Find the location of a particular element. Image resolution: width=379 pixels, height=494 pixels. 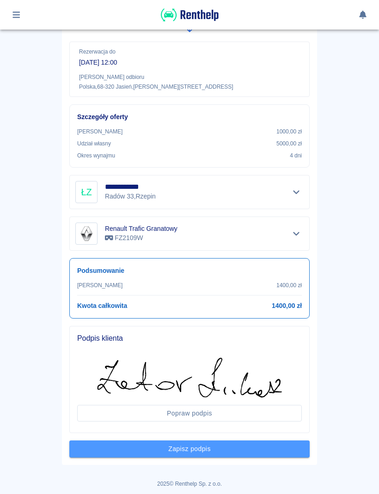

div: ŁZ is located at coordinates (86, 192).